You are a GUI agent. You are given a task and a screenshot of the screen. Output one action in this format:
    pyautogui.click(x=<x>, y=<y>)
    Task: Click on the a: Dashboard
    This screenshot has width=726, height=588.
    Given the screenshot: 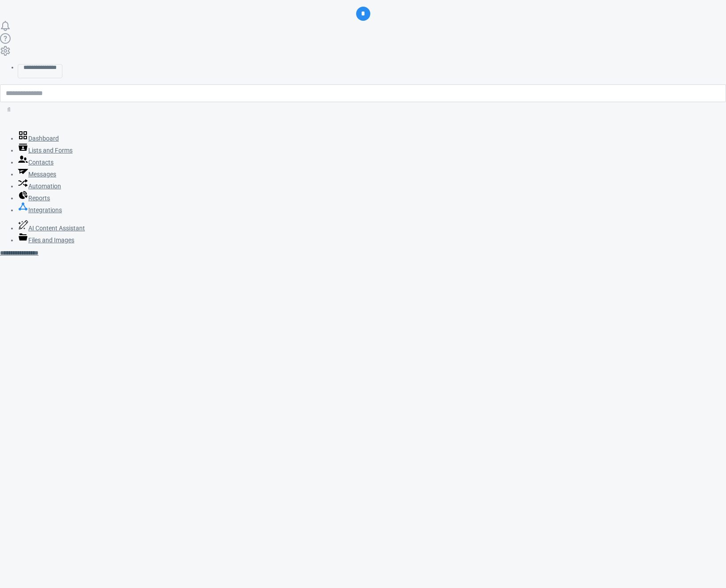 What is the action you would take?
    pyautogui.click(x=38, y=138)
    